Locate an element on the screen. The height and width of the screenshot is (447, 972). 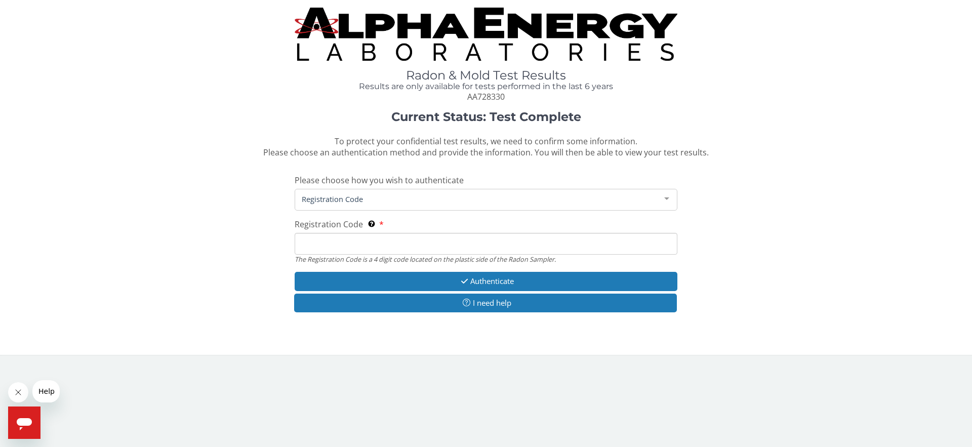
span: Help is located at coordinates (14, 11).